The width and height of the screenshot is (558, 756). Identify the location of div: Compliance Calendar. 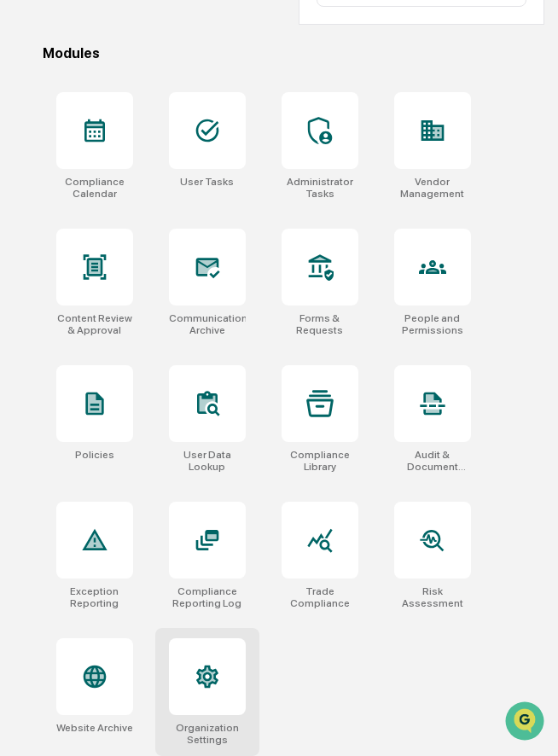
(94, 188).